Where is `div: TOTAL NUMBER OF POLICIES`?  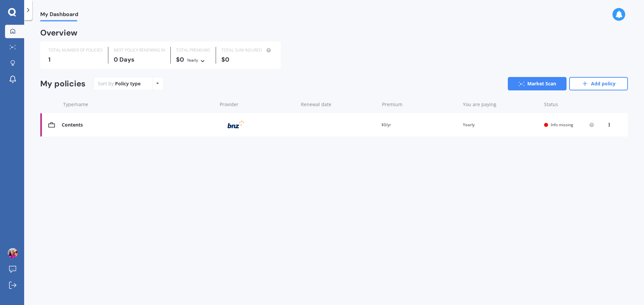
div: TOTAL NUMBER OF POLICIES is located at coordinates (75, 50).